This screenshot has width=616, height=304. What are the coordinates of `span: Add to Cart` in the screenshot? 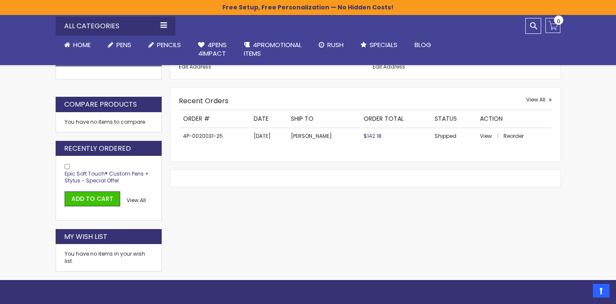 It's located at (92, 199).